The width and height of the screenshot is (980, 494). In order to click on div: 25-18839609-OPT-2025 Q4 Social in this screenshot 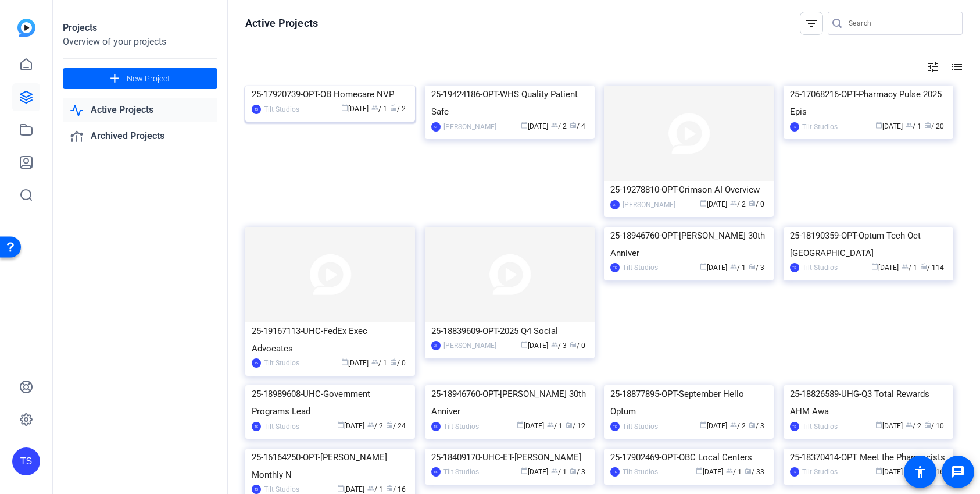, I will do `click(510, 331)`.